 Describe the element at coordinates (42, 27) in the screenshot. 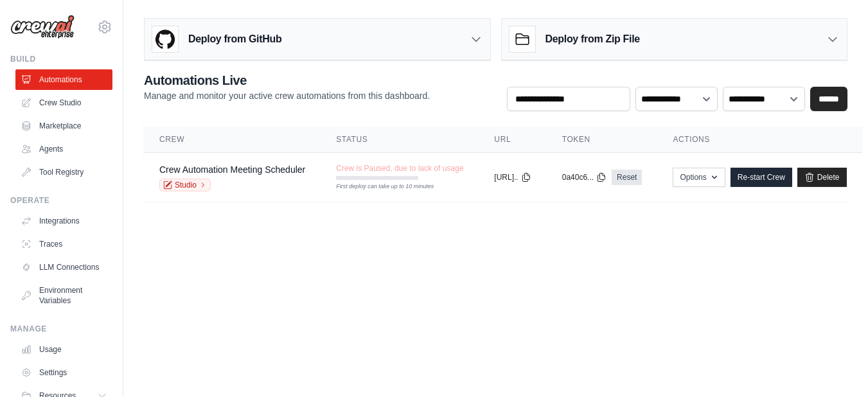

I see `img: Logo` at that location.